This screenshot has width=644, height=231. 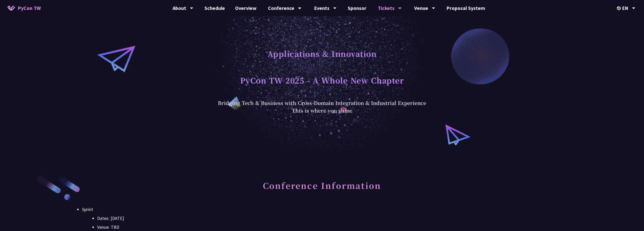 What do you see at coordinates (322, 189) in the screenshot?
I see `h2: Conference Information` at bounding box center [322, 189].